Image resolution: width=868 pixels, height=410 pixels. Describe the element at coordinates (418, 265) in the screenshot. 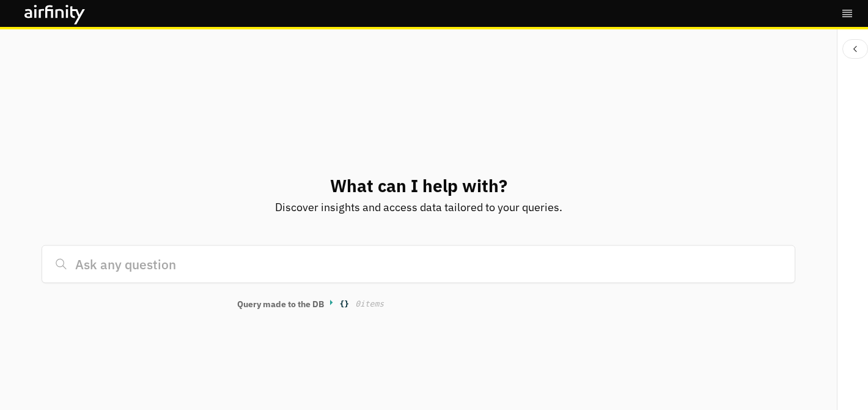

I see `input: Ask any question` at that location.